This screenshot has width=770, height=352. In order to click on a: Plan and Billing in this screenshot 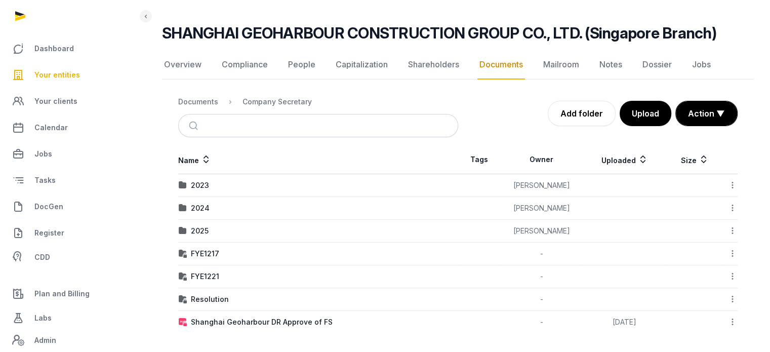, I will do `click(72, 293)`.